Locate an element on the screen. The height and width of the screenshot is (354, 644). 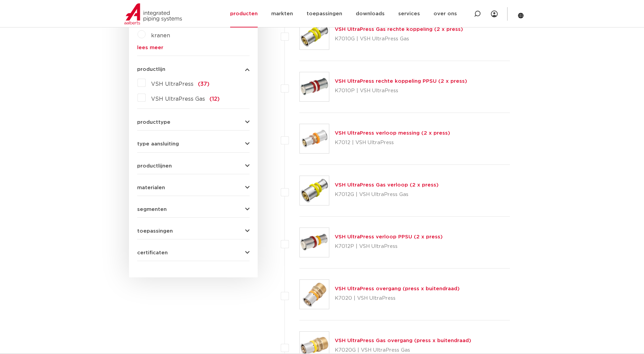
a: VSH UltraPress overgang (press x buitendraad) is located at coordinates (397, 289).